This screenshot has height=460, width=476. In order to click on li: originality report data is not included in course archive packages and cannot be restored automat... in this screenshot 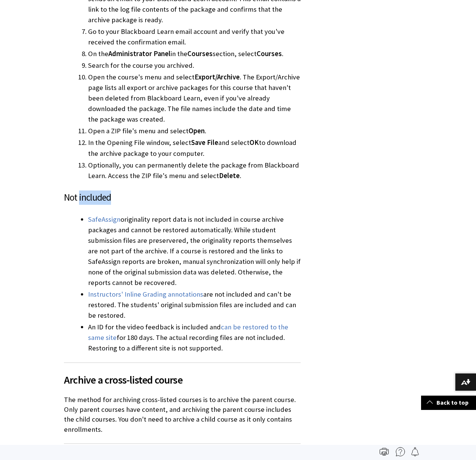, I will do `click(194, 251)`.